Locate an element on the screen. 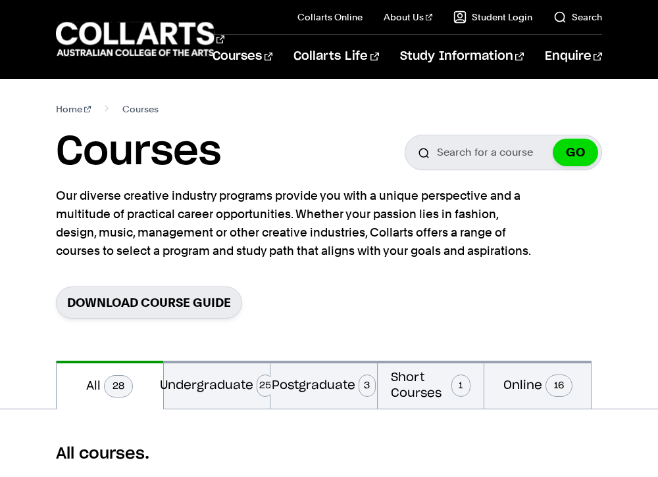  span: 1 is located at coordinates (461, 386).